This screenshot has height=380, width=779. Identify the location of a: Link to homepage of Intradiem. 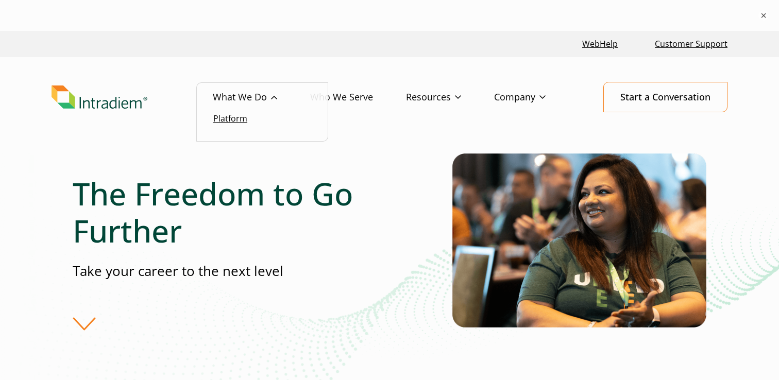
(132, 97).